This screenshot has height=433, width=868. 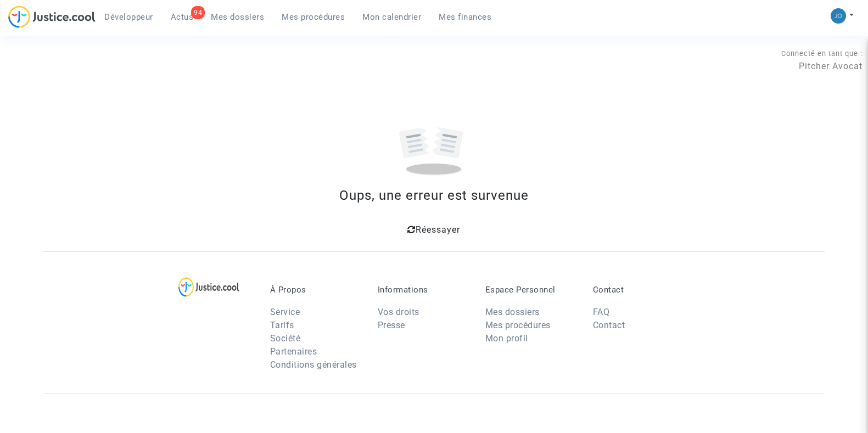 What do you see at coordinates (285, 338) in the screenshot?
I see `a: Société` at bounding box center [285, 338].